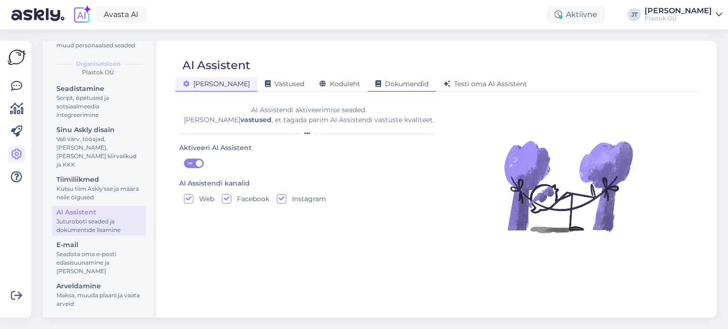 The image size is (728, 329). What do you see at coordinates (204, 199) in the screenshot?
I see `label: Web` at bounding box center [204, 199].